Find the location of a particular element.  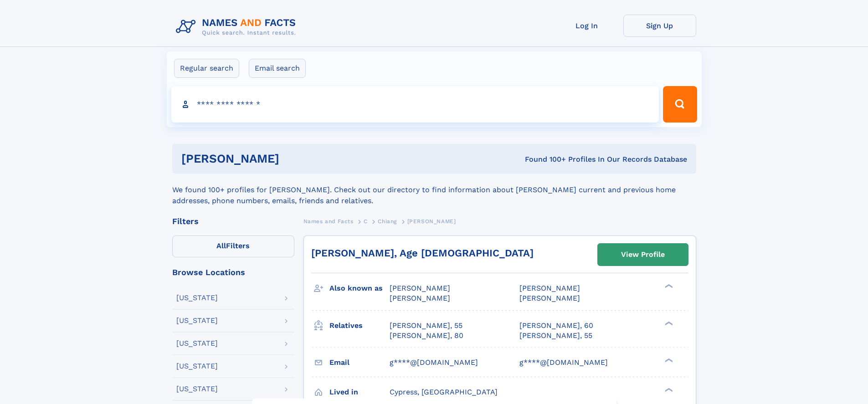

span: C is located at coordinates (366, 221).